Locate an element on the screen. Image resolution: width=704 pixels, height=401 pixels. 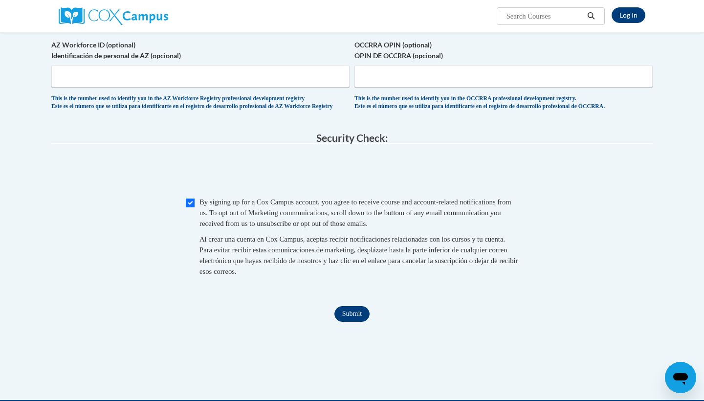
span: By signing up for a Cox Campus account, you agree to receive course and account-related notificat... is located at coordinates (356, 213).